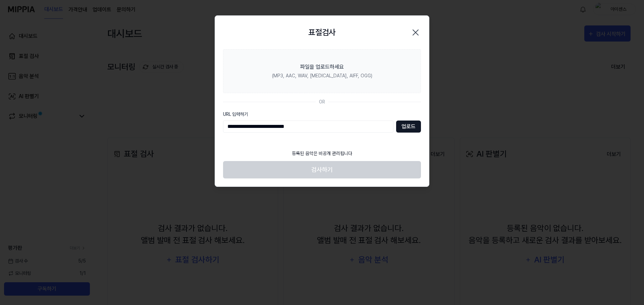  I want to click on button: 업로드, so click(409, 126).